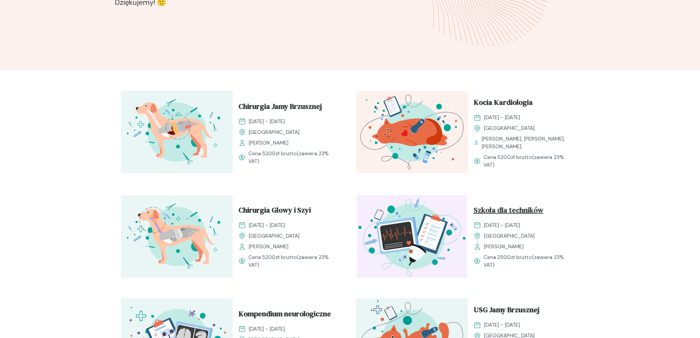  What do you see at coordinates (506, 311) in the screenshot?
I see `span: USG Jamy Brzusznej` at bounding box center [506, 311].